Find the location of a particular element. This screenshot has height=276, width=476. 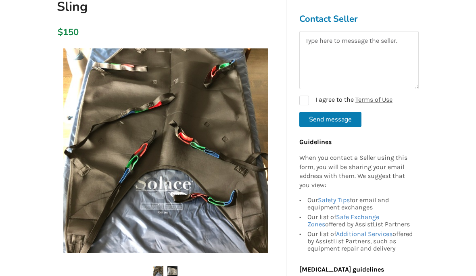

a: Terms of Use is located at coordinates (374, 99).